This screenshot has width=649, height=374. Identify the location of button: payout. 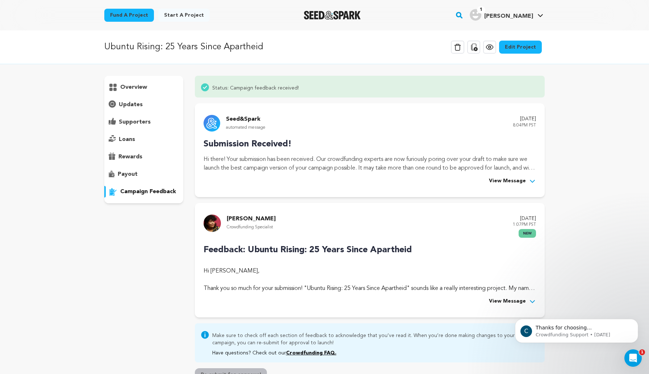
(144, 174).